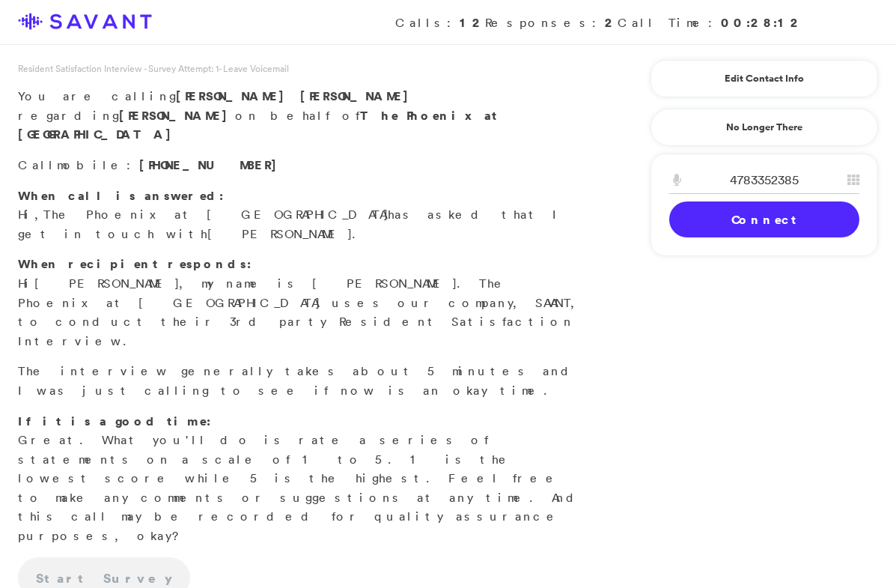 The image size is (896, 588). What do you see at coordinates (305, 115) in the screenshot?
I see `p: You are calling regarding on behalf of` at bounding box center [305, 115].